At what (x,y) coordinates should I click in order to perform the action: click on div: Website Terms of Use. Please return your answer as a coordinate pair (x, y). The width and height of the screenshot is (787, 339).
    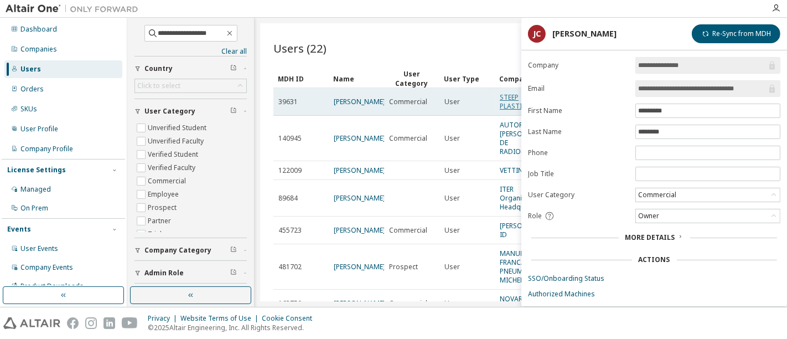
    Looking at the image, I should click on (221, 318).